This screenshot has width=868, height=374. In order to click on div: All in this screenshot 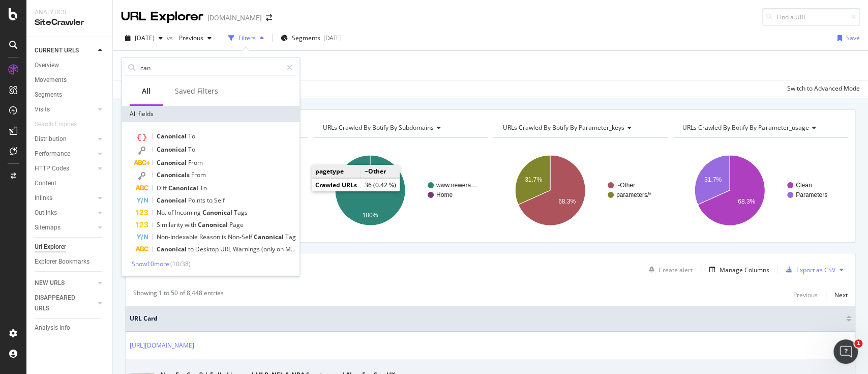, I will do `click(146, 91)`.